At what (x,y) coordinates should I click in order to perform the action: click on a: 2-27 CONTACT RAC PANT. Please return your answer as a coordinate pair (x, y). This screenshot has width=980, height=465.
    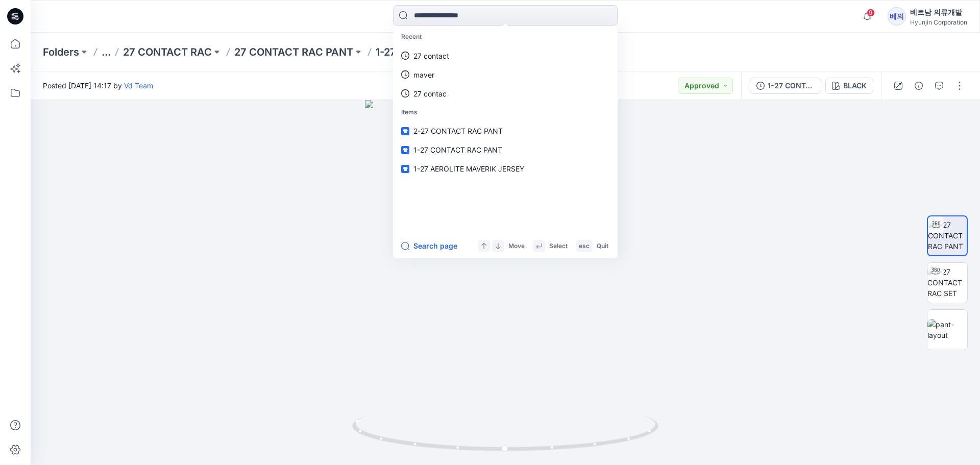
    Looking at the image, I should click on (505, 131).